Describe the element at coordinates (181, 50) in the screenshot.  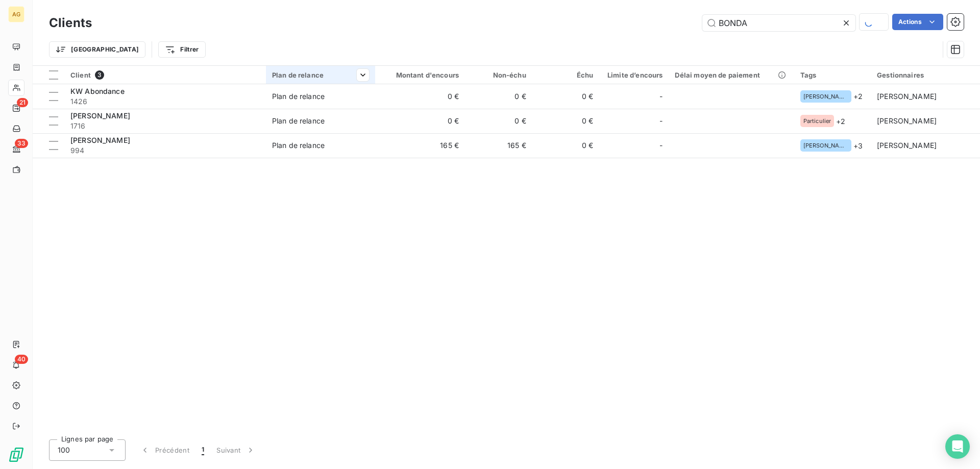
I see `button: Filtrer` at that location.